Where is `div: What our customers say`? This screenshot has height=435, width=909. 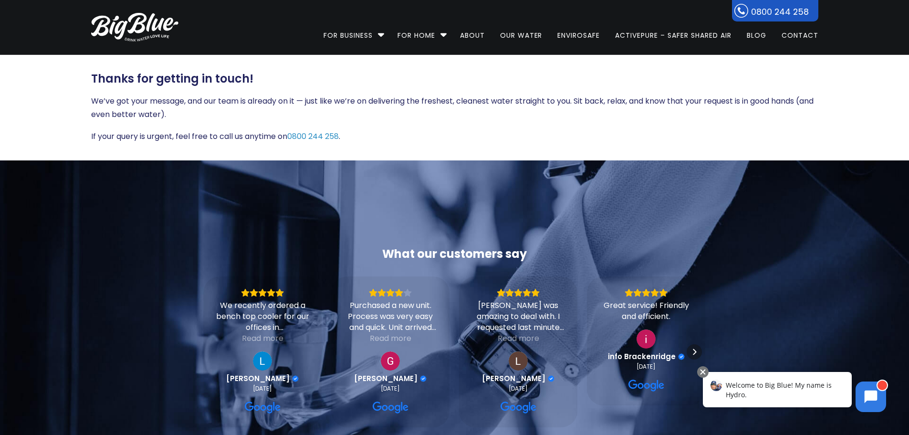 div: What our customers say is located at coordinates (454, 254).